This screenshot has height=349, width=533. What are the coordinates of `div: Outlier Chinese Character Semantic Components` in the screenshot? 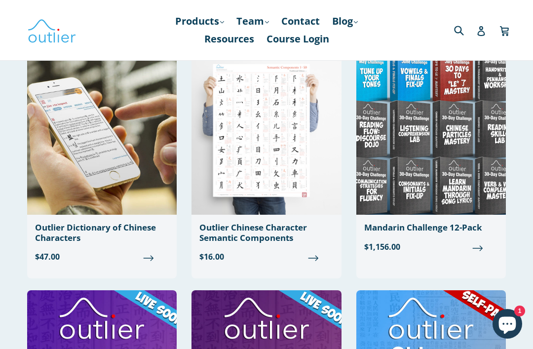 It's located at (266, 233).